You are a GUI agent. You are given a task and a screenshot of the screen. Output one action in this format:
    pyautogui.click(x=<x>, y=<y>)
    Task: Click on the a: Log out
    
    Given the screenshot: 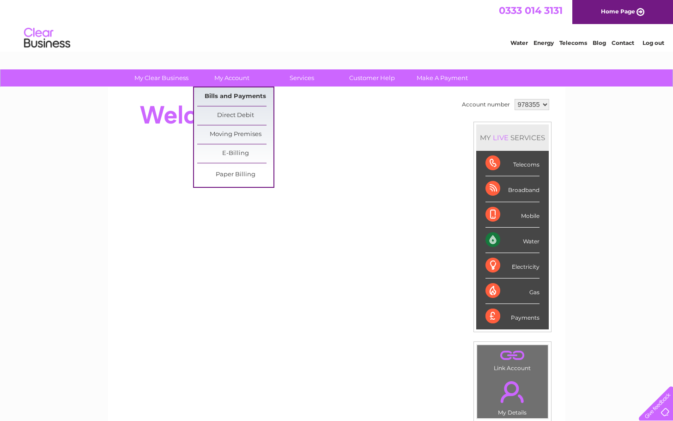 What is the action you would take?
    pyautogui.click(x=653, y=43)
    